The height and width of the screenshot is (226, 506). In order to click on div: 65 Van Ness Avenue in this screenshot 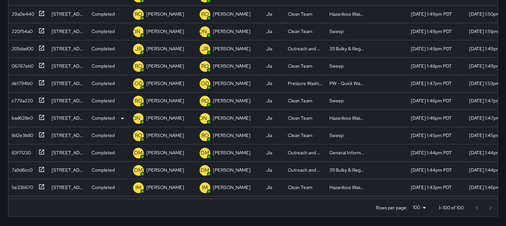, I will do `click(68, 170)`.